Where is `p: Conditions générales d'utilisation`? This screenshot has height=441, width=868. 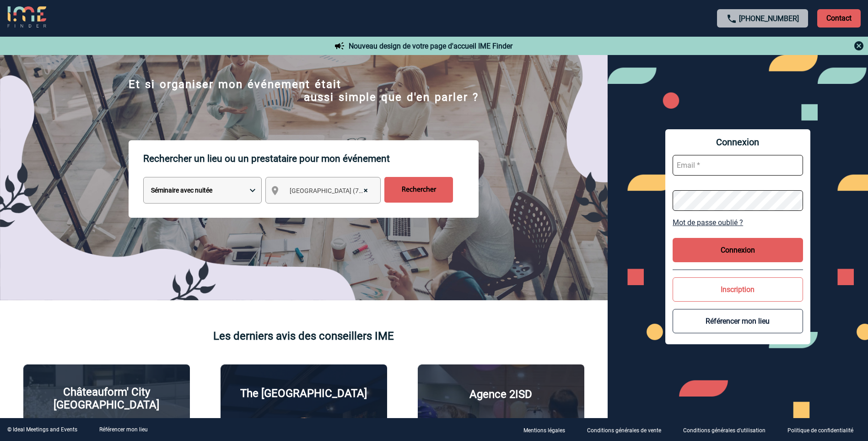 p: Conditions générales d'utilisation is located at coordinates (724, 430).